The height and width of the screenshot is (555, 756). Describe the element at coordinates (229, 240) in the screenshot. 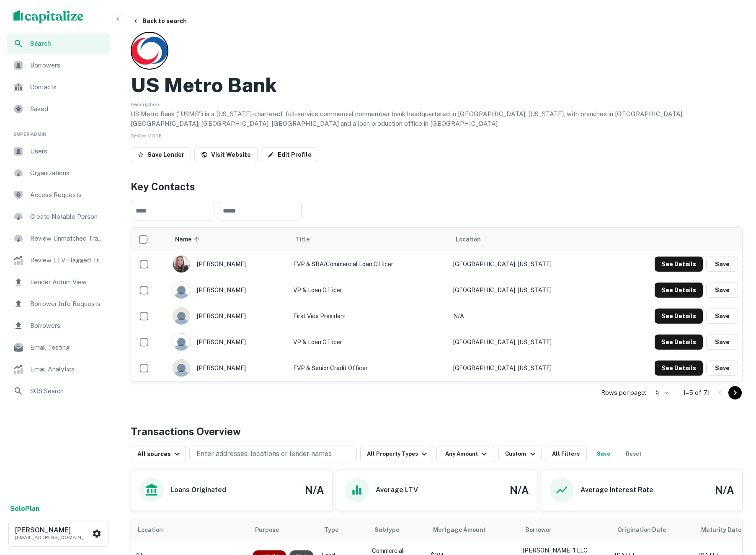

I see `th: Name` at that location.